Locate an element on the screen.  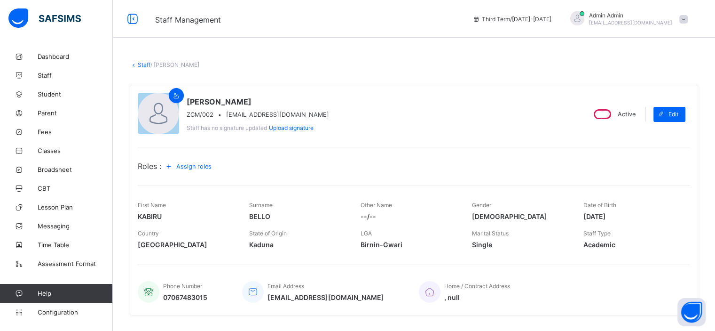
span: Admin Admin is located at coordinates (631, 15).